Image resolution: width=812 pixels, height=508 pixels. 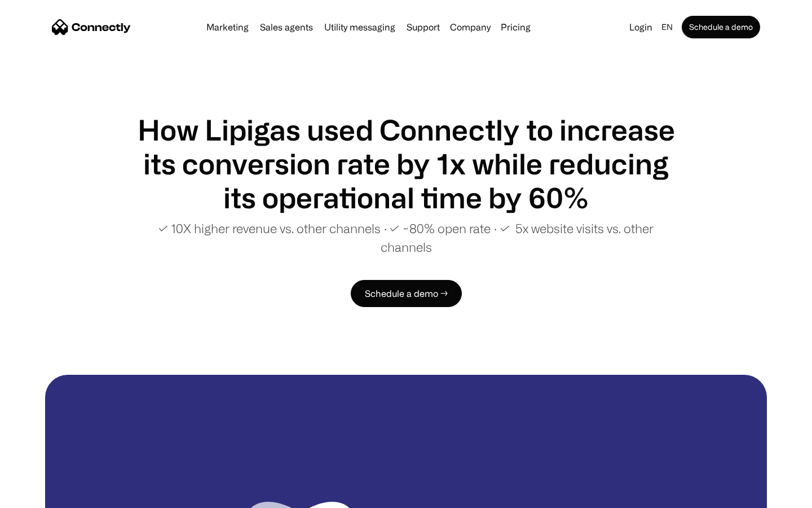 I want to click on a: Sales agents, so click(x=287, y=27).